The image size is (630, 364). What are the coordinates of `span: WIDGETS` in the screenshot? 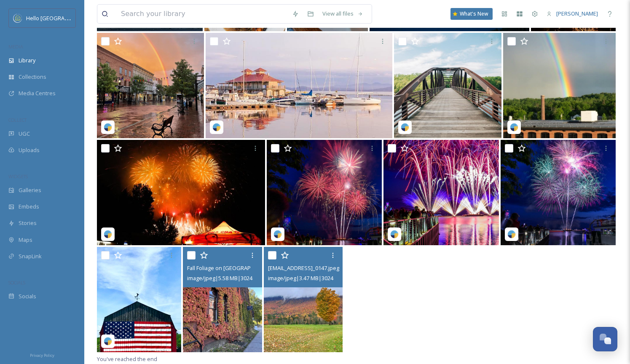 It's located at (18, 176).